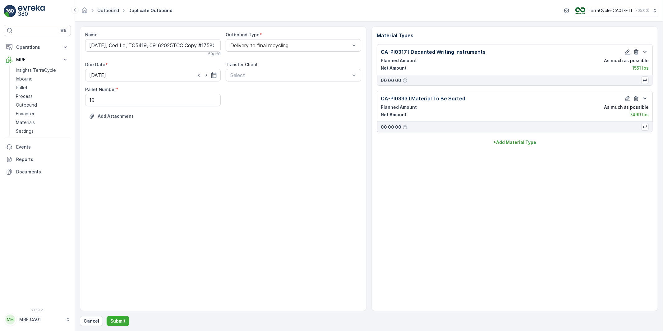 The width and height of the screenshot is (663, 331). Describe the element at coordinates (42, 88) in the screenshot. I see `a: Pallet` at that location.